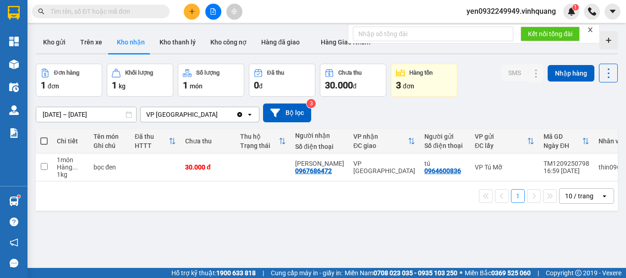  I want to click on div: 1 món, so click(71, 160).